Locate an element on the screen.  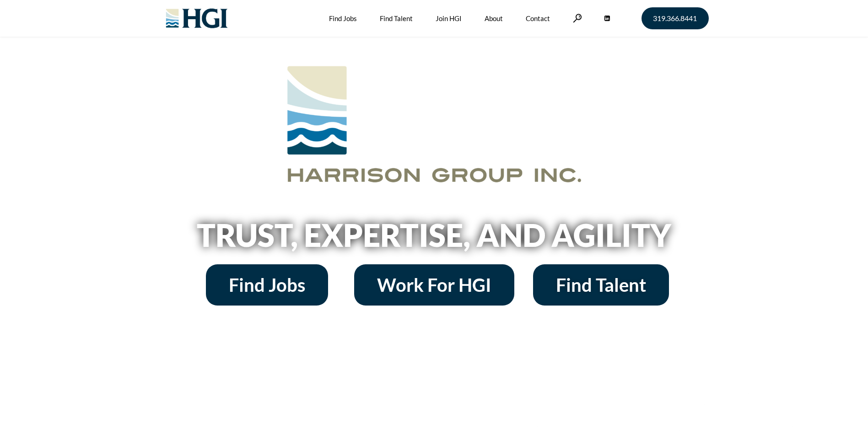
span: 319.366.8441 is located at coordinates (675, 18).